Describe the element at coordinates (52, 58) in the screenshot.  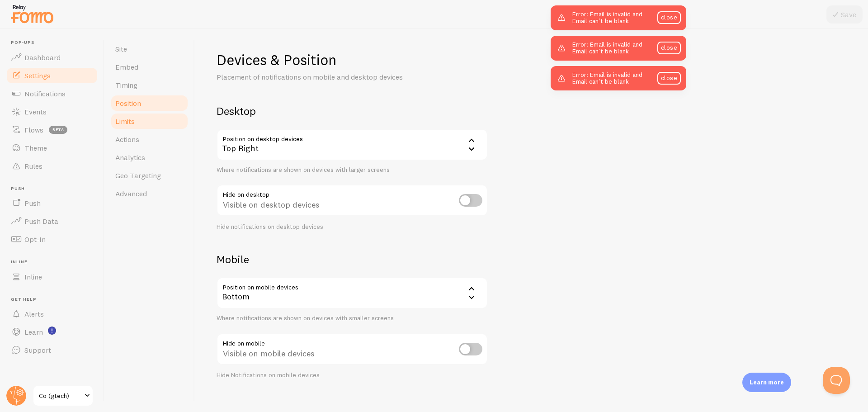
I see `a: Dashboard` at that location.